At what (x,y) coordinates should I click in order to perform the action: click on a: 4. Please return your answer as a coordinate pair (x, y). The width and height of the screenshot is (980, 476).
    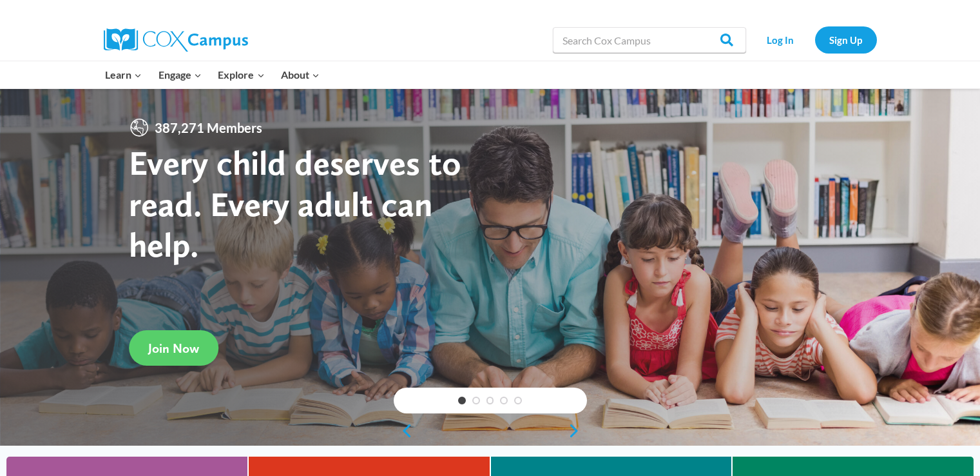
    Looking at the image, I should click on (504, 400).